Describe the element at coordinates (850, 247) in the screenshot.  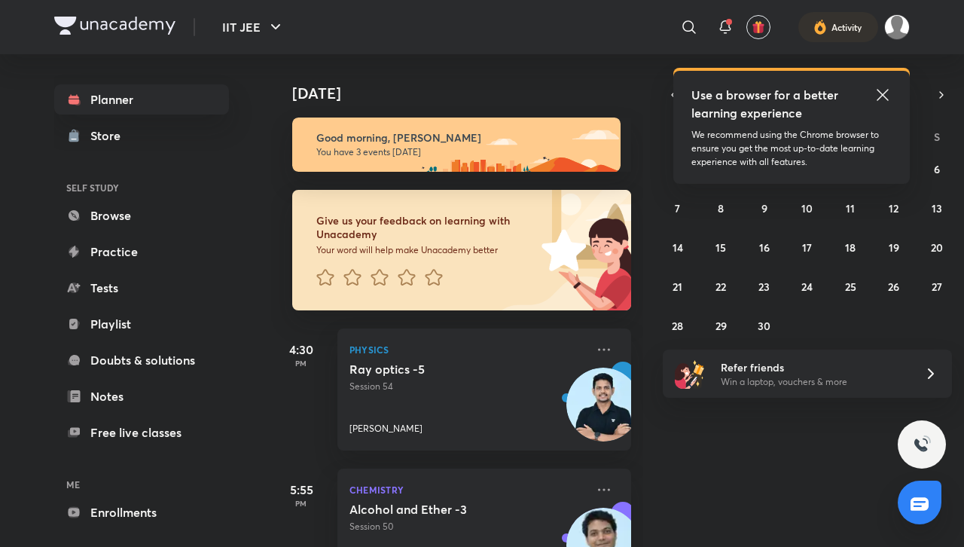
I see `button: September 18, 2025` at that location.